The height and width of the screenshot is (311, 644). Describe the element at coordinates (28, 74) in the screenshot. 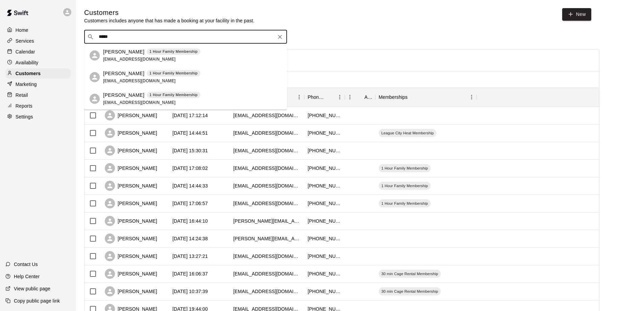

I see `p: Customers` at that location.